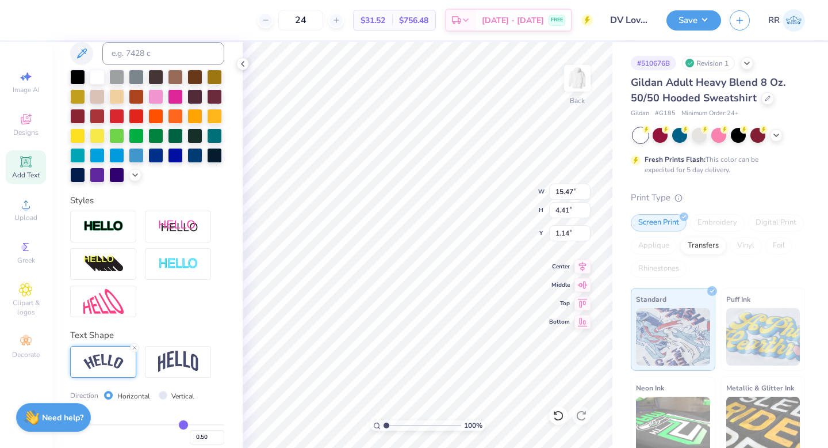 This screenshot has width=828, height=448. Describe the element at coordinates (704, 246) in the screenshot. I see `div: Transfers` at that location.